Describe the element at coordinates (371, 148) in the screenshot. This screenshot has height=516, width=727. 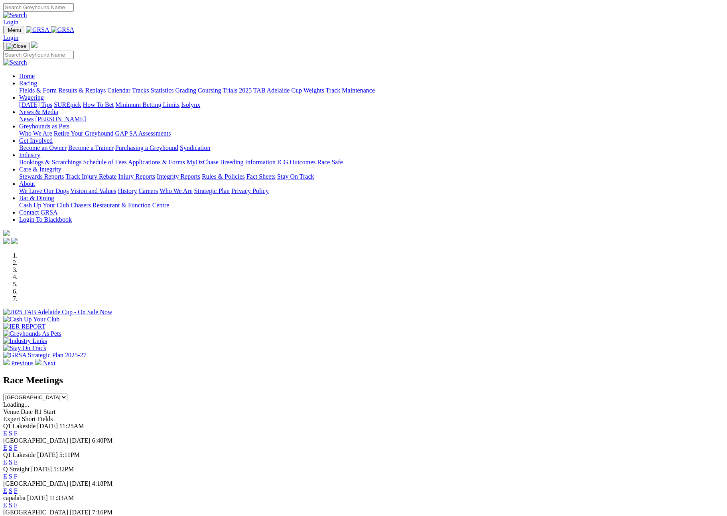
I see `div: Get Involved` at that location.